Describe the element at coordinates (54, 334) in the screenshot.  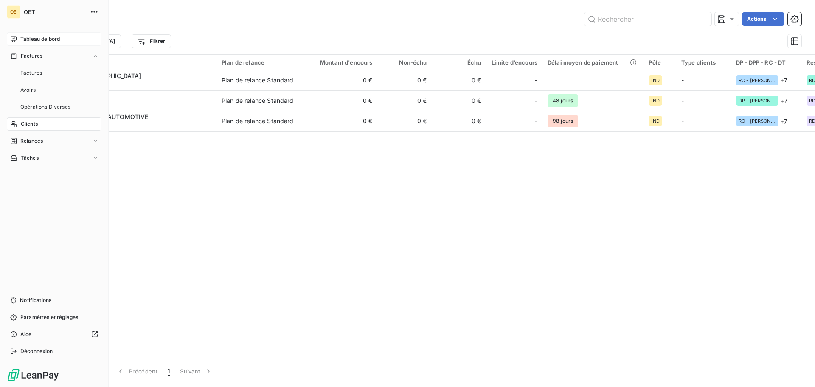
I see `a: Aide` at that location.